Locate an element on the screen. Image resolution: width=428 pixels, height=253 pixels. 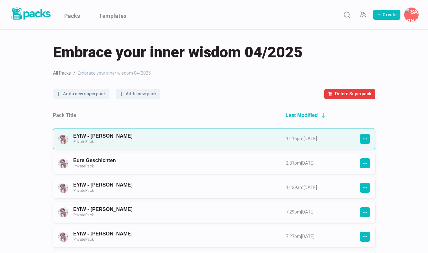
a: All Packs is located at coordinates (62, 73).